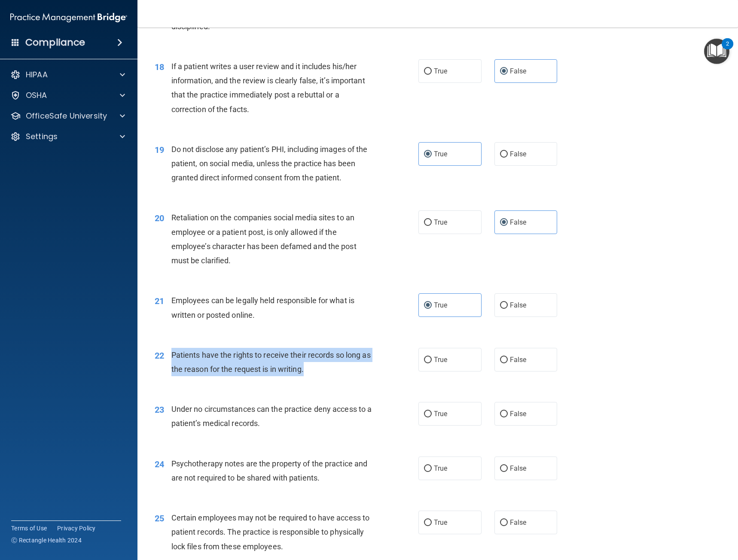 The image size is (738, 560). Describe the element at coordinates (41, 136) in the screenshot. I see `p: Settings` at that location.